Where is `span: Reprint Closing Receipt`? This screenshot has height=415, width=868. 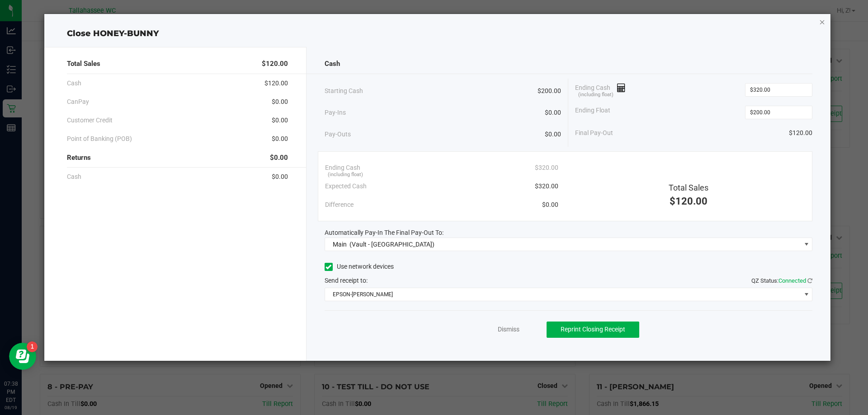
span: Reprint Closing Receipt is located at coordinates (592, 329).